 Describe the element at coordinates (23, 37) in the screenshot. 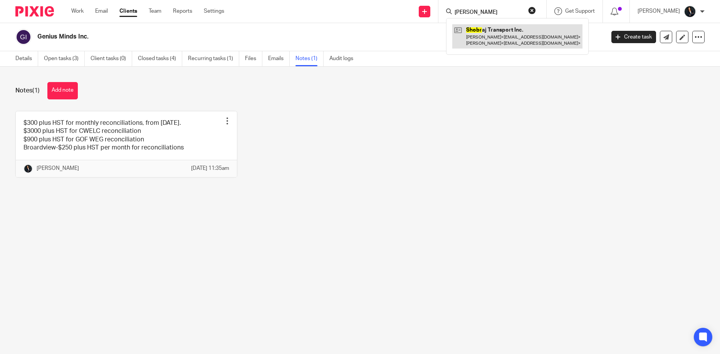

I see `img: svg%3E` at that location.